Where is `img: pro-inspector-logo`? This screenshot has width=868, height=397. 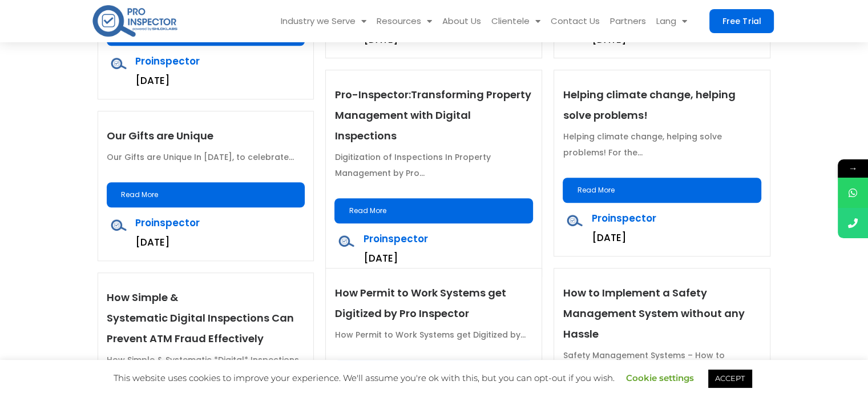
img: pro-inspector-logo is located at coordinates (135, 21).